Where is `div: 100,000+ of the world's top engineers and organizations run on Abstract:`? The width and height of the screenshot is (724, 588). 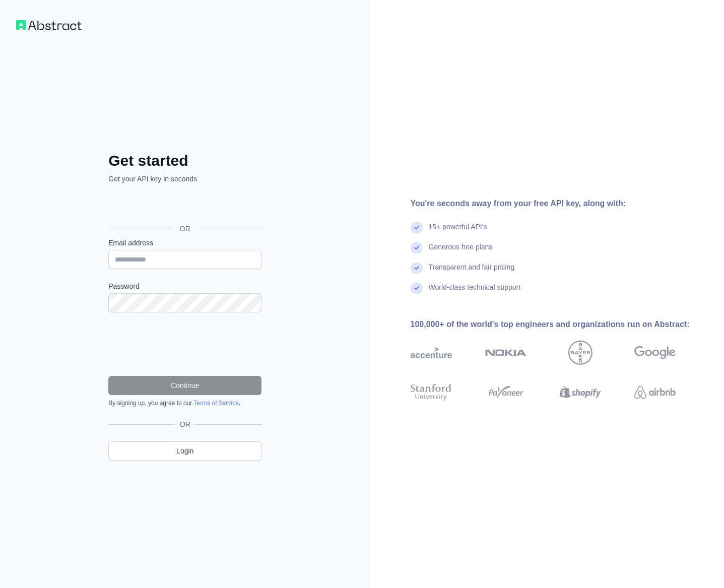
div: 100,000+ of the world's top engineers and organizations run on Abstract: is located at coordinates (559, 324).